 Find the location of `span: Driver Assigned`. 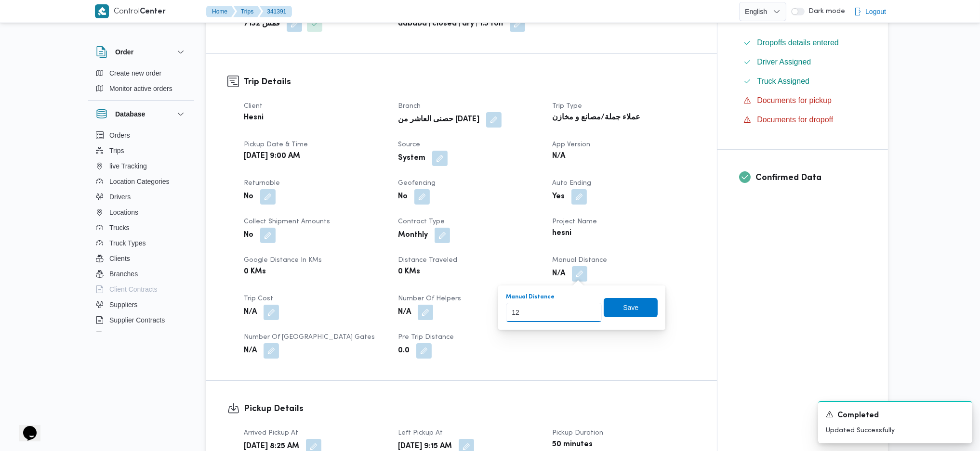

span: Driver Assigned is located at coordinates (784, 62).